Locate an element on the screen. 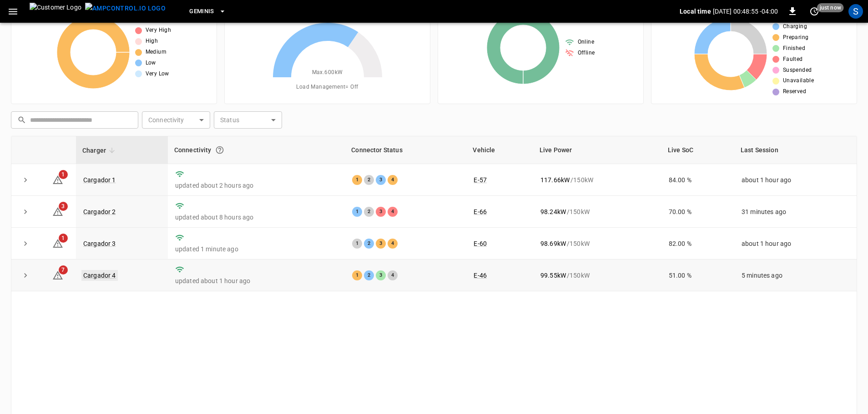  span: Suspended is located at coordinates (797, 71).